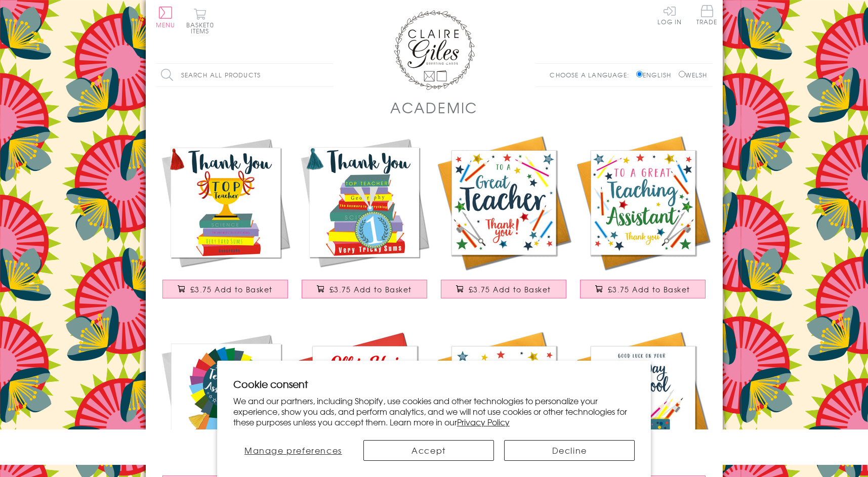  I want to click on a: Trade, so click(707, 16).